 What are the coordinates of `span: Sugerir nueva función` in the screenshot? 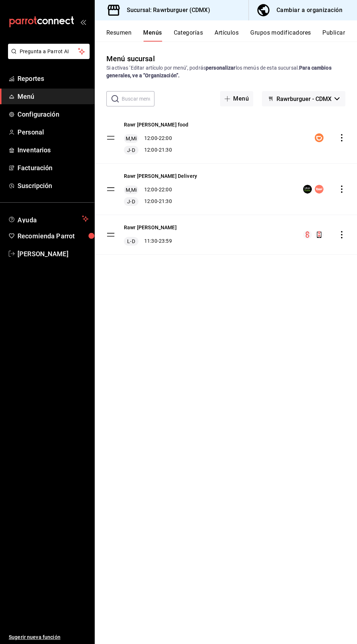 It's located at (49, 637).